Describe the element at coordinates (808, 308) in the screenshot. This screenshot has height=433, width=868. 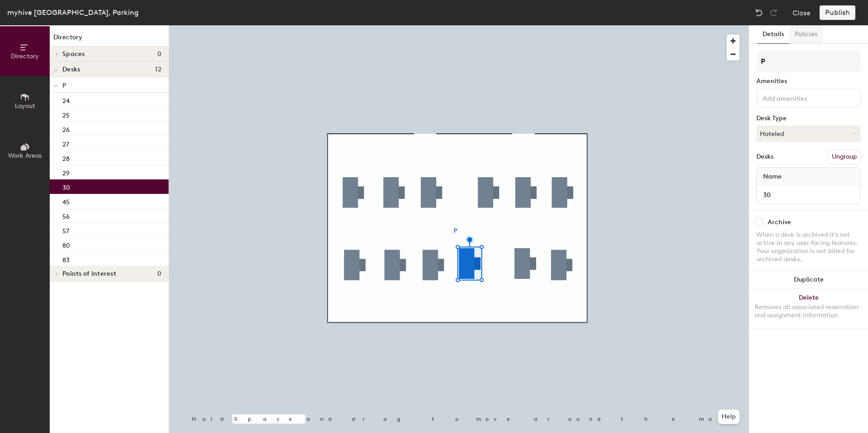
I see `button: DeleteRemoves all associated reservation and assignment information` at that location.